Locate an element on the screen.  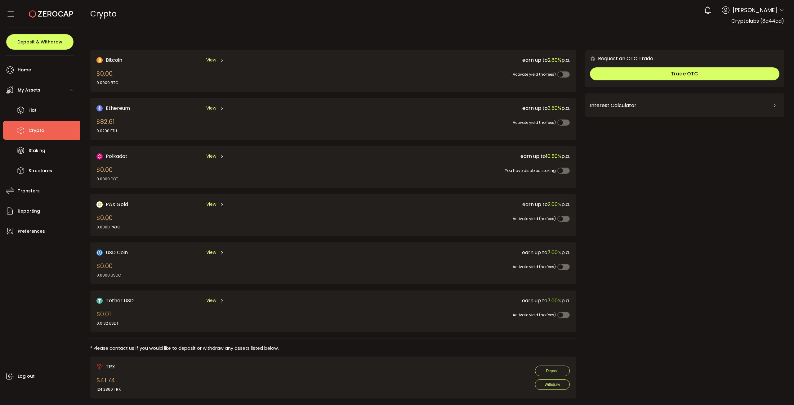
span: Trade OTC is located at coordinates (684, 73).